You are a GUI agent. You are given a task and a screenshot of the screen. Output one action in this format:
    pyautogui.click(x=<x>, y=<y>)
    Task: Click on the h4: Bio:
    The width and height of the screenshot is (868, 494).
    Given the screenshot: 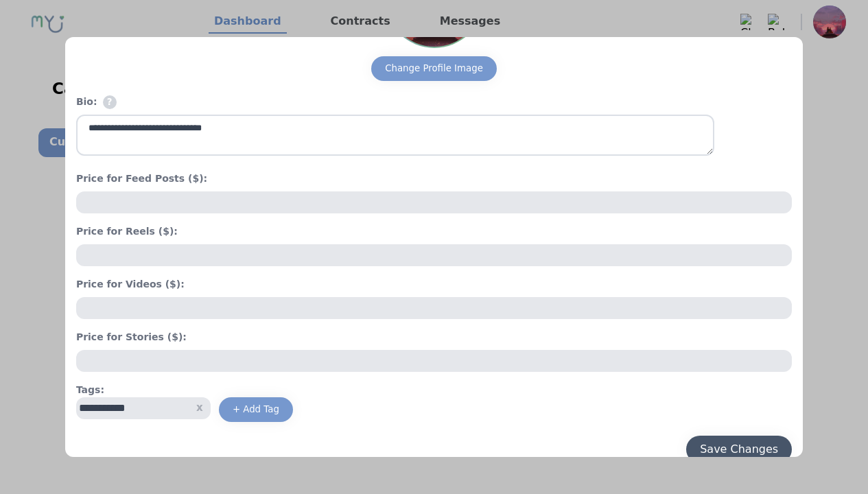 What is the action you would take?
    pyautogui.click(x=434, y=102)
    